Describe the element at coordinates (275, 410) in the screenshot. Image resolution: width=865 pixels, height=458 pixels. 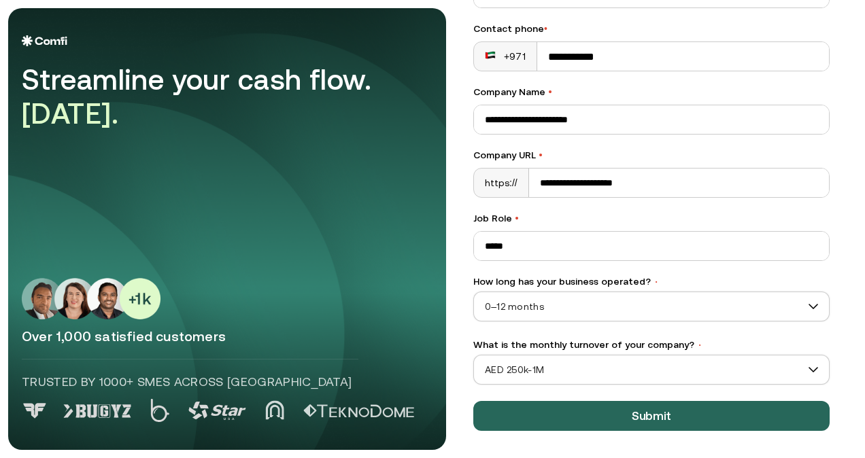
I see `img: Logo 4` at that location.